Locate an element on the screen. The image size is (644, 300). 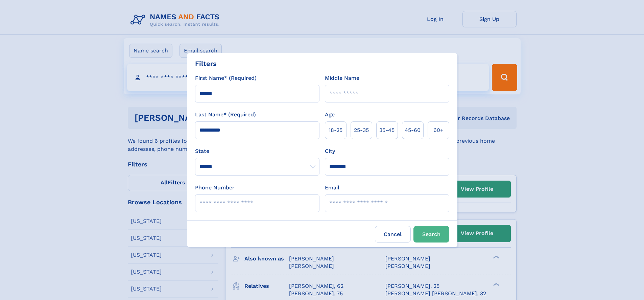
label: Age is located at coordinates (330, 115).